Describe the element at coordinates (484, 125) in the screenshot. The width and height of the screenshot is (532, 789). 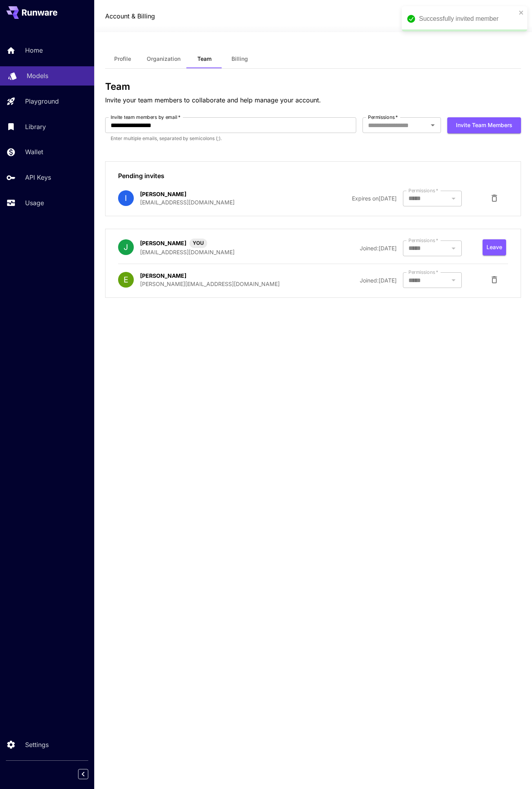
I see `button: Invite team members` at that location.